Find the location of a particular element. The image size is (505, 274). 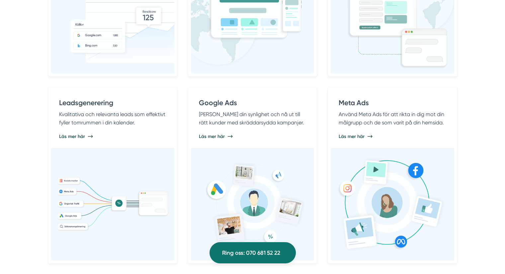

p: Använd Meta Ads för att rikta in dig mot din målgrupp och de som varit på din hemsida. is located at coordinates (392, 119).